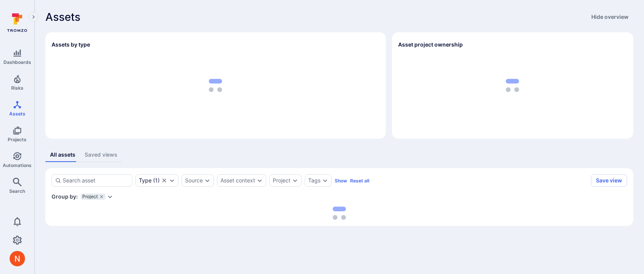  What do you see at coordinates (339, 155) in the screenshot?
I see `div: assets tabs` at bounding box center [339, 155].